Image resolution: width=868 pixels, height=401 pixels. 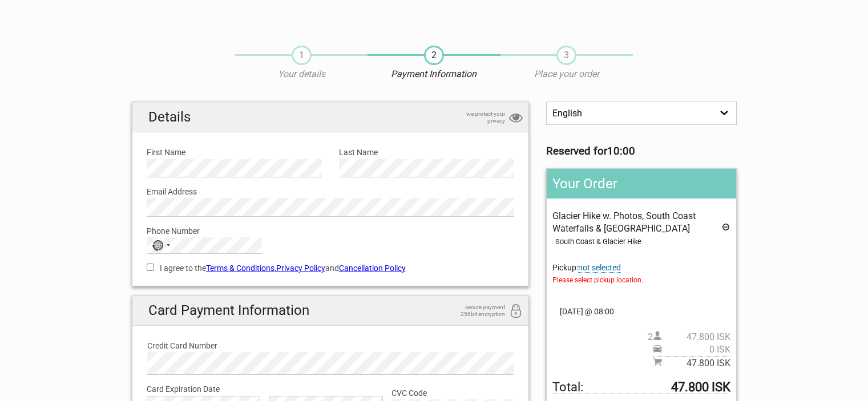 What do you see at coordinates (696, 350) in the screenshot?
I see `span: 0 ISK` at bounding box center [696, 350].